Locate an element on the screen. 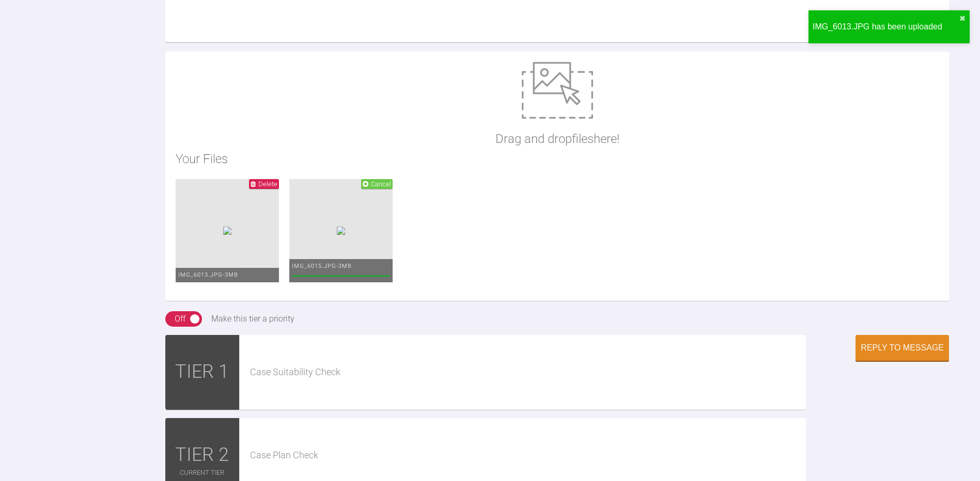 This screenshot has width=980, height=481. div: Case Plan Check is located at coordinates (528, 455).